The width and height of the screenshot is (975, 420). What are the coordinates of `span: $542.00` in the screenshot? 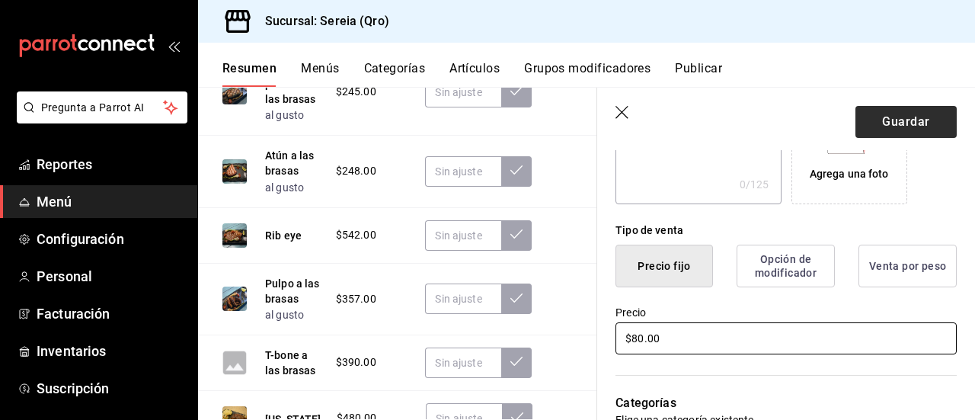 It's located at (356, 235).